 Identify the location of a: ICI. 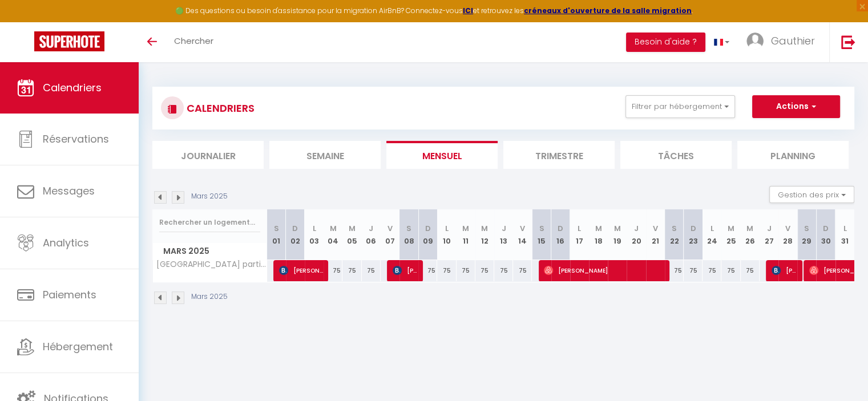
(468, 11).